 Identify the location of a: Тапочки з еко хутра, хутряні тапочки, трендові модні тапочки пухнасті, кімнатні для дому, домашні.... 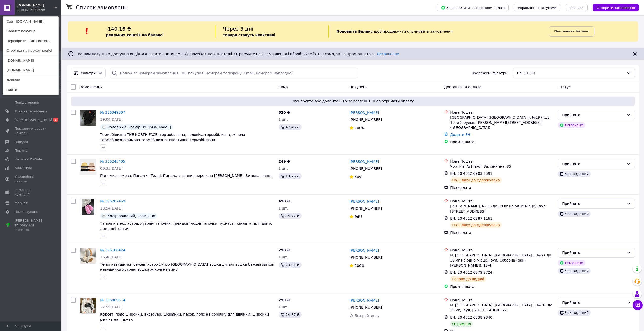
(186, 226).